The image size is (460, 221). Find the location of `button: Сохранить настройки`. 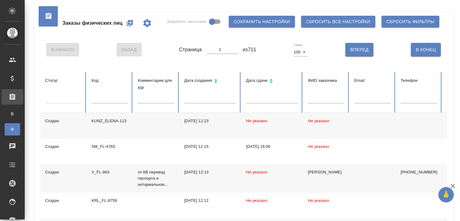

button: Сохранить настройки is located at coordinates (262, 22).